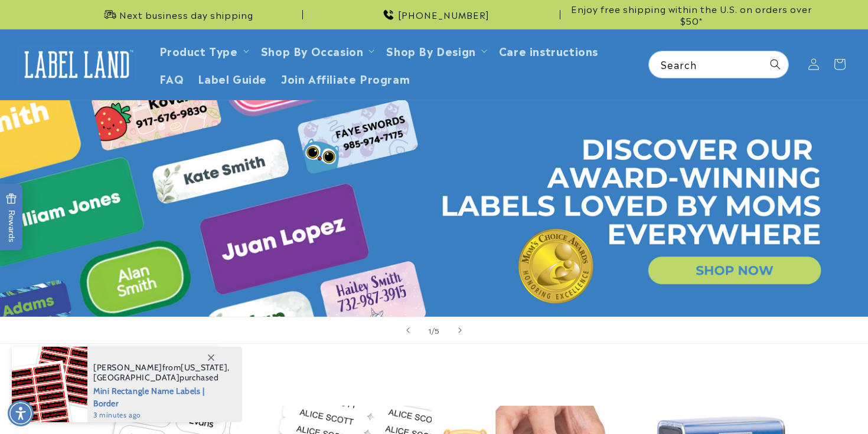 The image size is (868, 434). Describe the element at coordinates (232, 78) in the screenshot. I see `span: Label Guide` at that location.